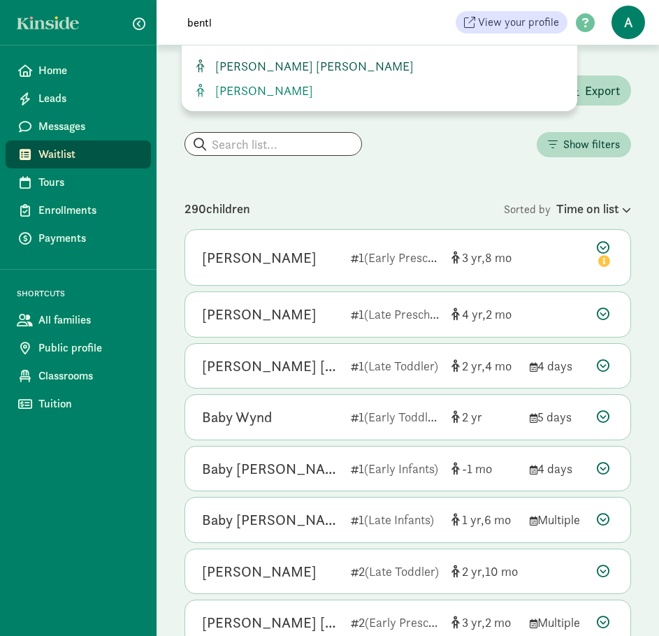 The width and height of the screenshot is (659, 636). What do you see at coordinates (78, 376) in the screenshot?
I see `a: Classrooms` at bounding box center [78, 376].